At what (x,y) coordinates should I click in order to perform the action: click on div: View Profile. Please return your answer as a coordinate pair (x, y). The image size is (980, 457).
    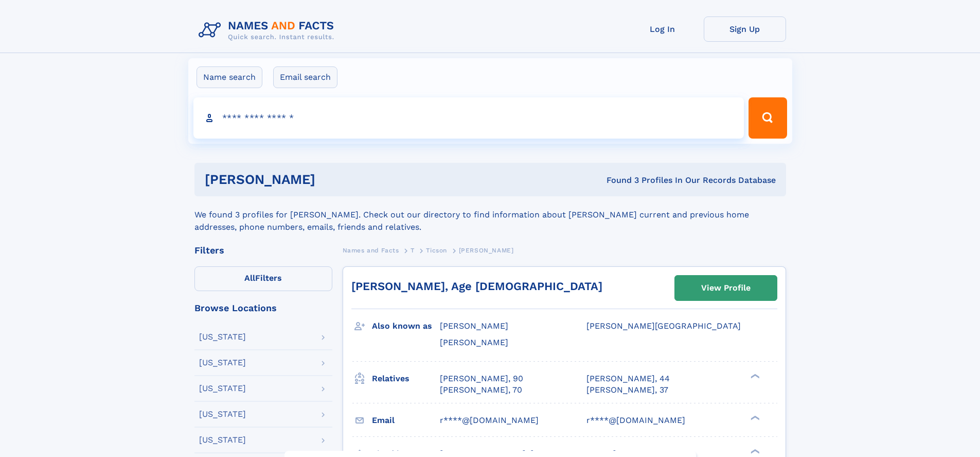
    Looking at the image, I should click on (726, 288).